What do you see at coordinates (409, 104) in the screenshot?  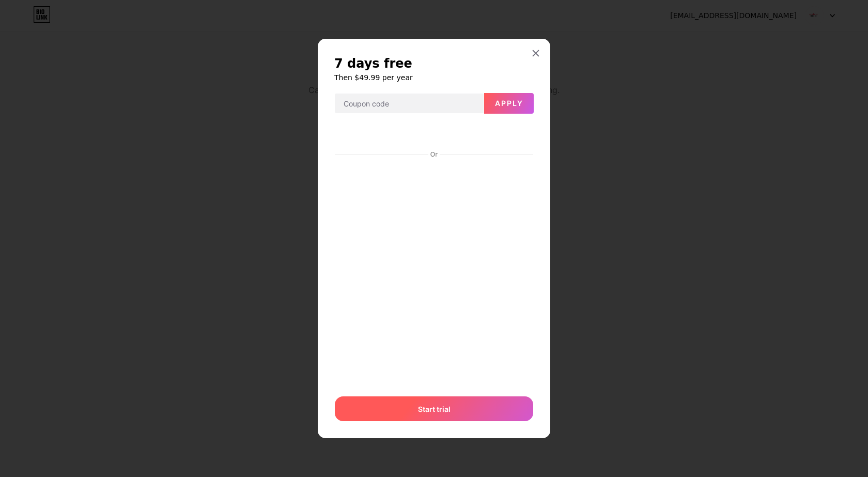 I see `input: Coupon code` at bounding box center [409, 104].